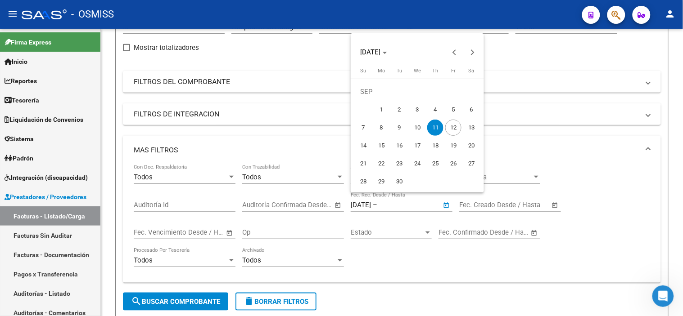 This screenshot has width=683, height=316. Describe the element at coordinates (417, 110) in the screenshot. I see `span: 3` at that location.